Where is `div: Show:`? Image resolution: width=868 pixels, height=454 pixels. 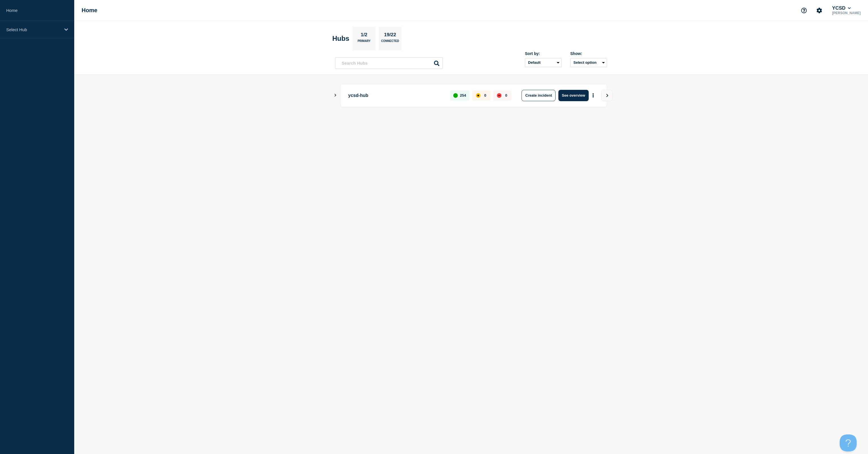
div: Show: is located at coordinates (589, 53).